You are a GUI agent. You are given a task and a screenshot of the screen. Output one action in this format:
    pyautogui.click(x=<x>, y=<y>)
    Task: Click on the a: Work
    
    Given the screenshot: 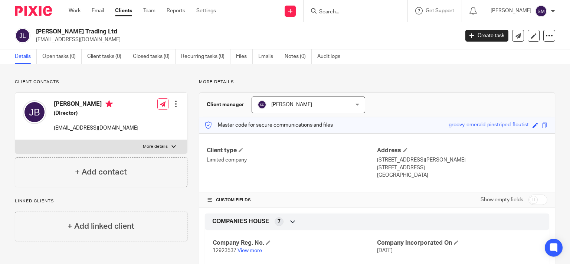 What is the action you would take?
    pyautogui.click(x=75, y=11)
    